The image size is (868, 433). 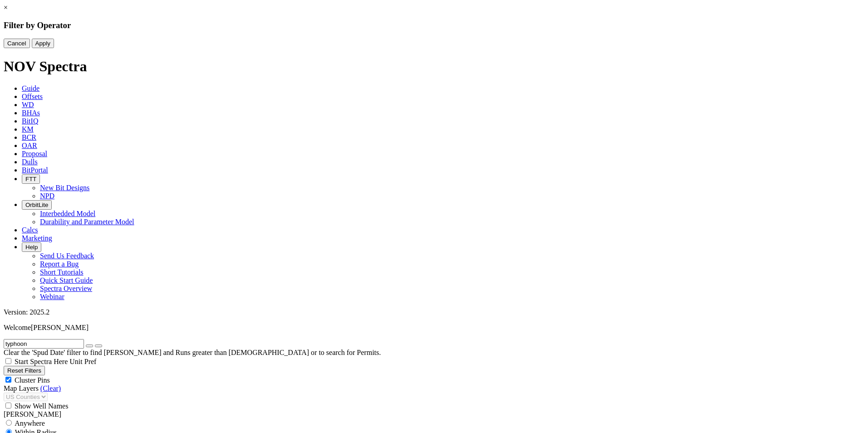 I want to click on a: Webinar, so click(x=52, y=296).